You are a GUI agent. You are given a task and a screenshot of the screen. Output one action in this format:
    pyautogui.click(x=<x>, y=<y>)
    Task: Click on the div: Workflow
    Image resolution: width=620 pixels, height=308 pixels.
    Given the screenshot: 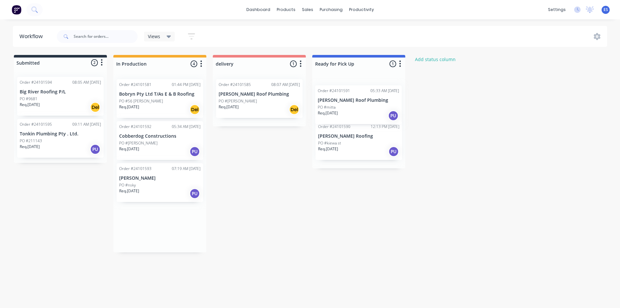 What is the action you would take?
    pyautogui.click(x=33, y=37)
    